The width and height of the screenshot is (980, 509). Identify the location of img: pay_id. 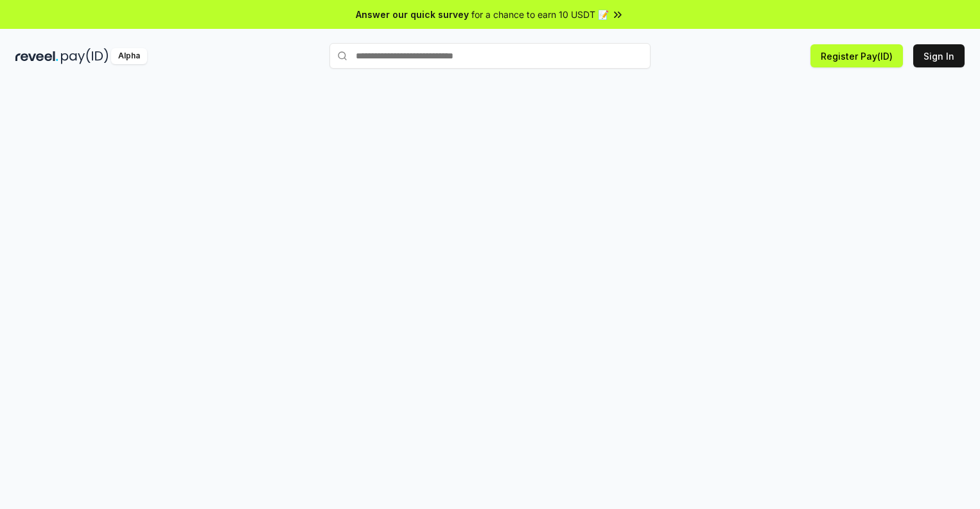
(85, 55).